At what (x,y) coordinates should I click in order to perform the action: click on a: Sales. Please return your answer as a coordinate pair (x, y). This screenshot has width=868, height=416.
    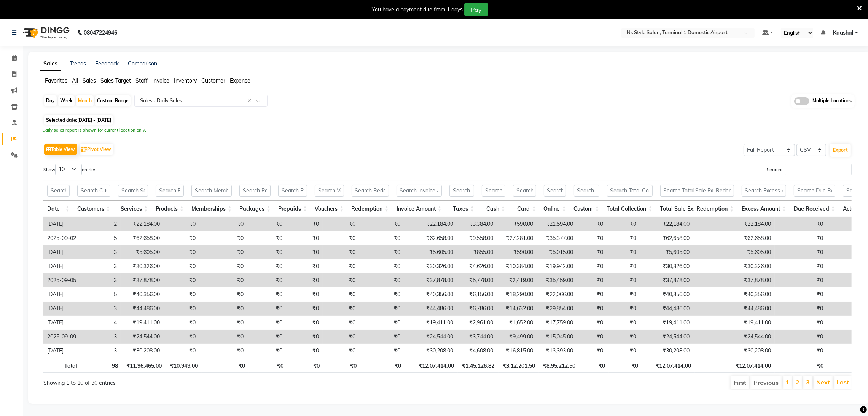
    Looking at the image, I should click on (51, 64).